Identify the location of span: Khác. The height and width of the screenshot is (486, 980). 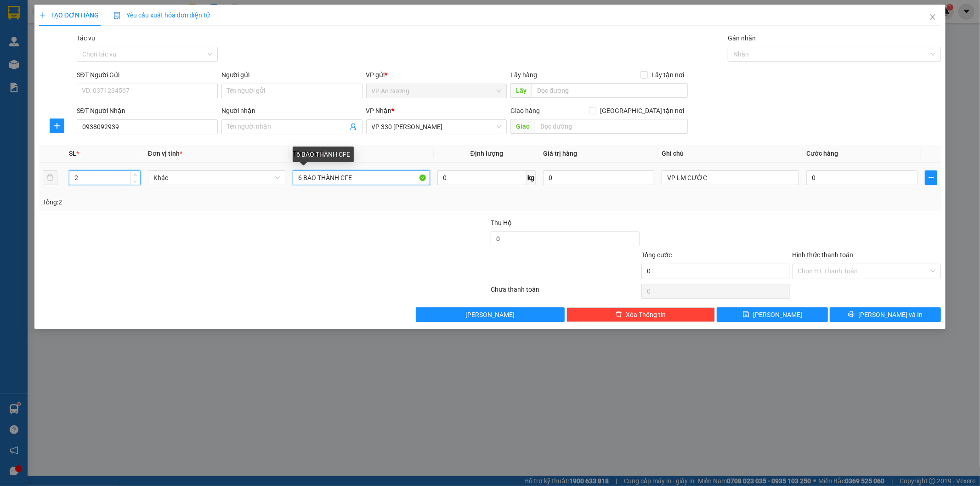
(216, 178).